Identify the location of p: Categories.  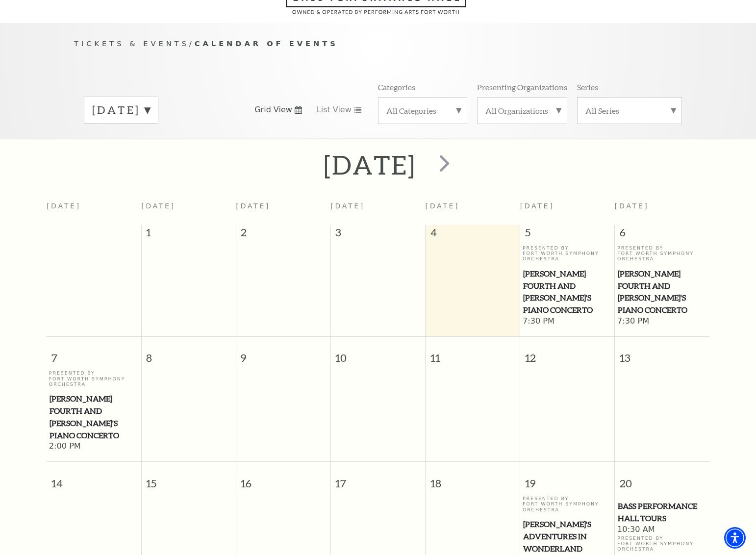
(397, 87).